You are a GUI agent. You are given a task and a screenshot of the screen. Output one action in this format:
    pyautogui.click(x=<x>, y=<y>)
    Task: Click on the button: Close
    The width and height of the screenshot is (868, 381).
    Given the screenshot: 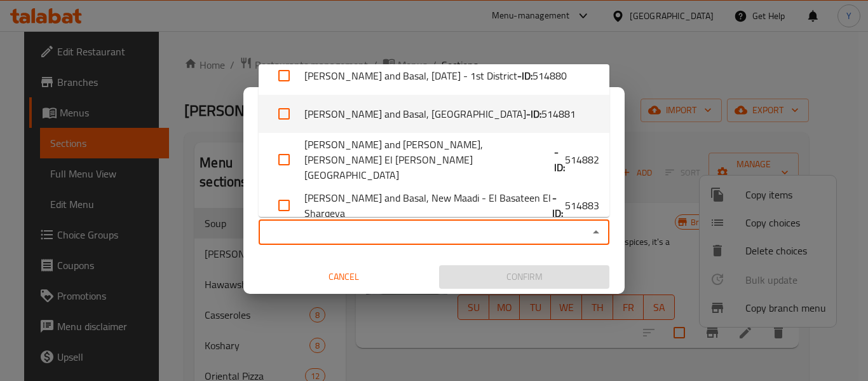 What is the action you would take?
    pyautogui.click(x=596, y=232)
    